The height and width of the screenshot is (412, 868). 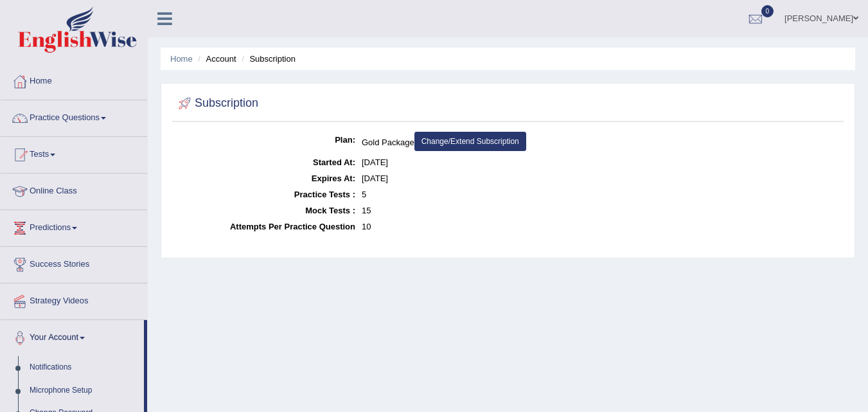 I want to click on dd: 5, so click(x=601, y=194).